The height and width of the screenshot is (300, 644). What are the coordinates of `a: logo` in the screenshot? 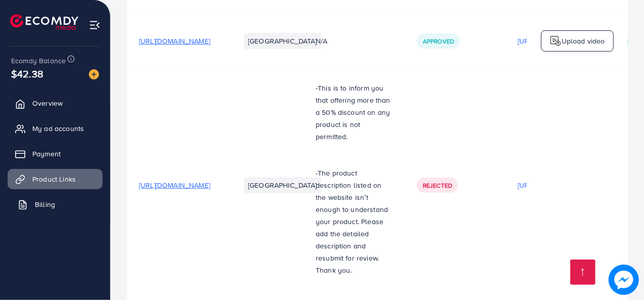 It's located at (44, 21).